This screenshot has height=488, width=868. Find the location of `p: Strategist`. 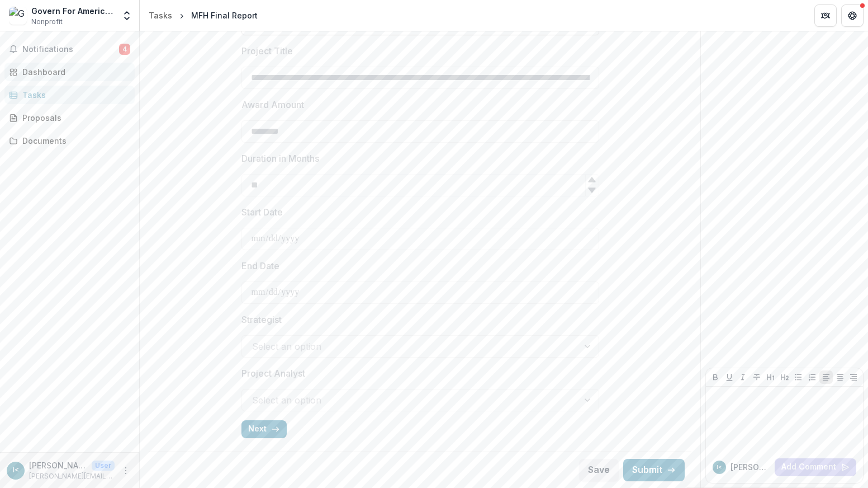

p: Strategist is located at coordinates (262, 320).